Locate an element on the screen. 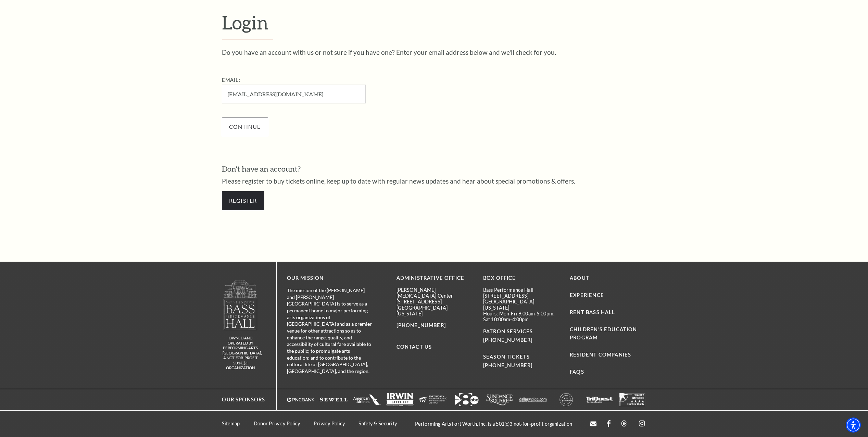 The width and height of the screenshot is (868, 437). p: Hours: Mon-Fri 9:00am-5:00pm, Sat 10:00am-4:00pm is located at coordinates (521, 317).